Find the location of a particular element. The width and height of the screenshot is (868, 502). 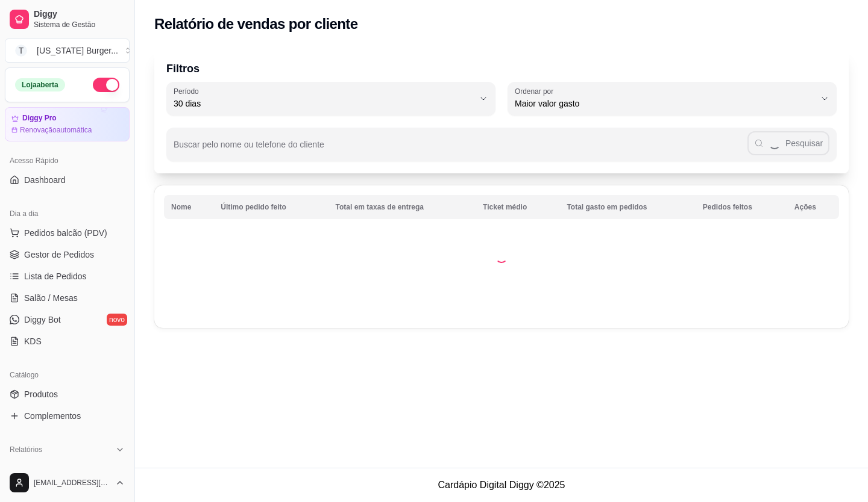

span: Sistema de Gestão is located at coordinates (79, 24).